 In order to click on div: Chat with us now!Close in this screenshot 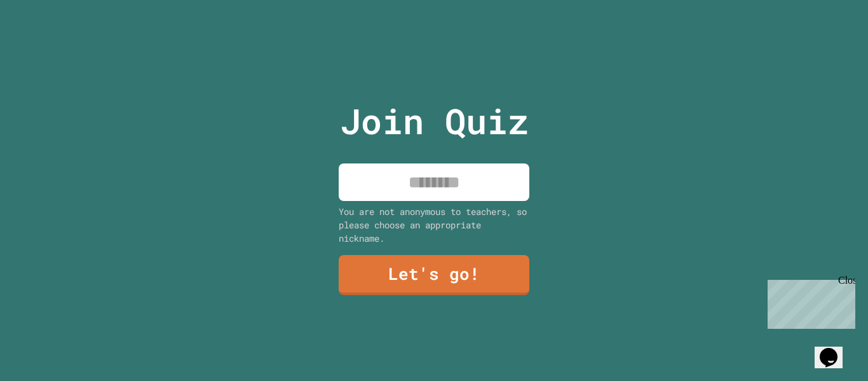, I will do `click(46, 42)`.